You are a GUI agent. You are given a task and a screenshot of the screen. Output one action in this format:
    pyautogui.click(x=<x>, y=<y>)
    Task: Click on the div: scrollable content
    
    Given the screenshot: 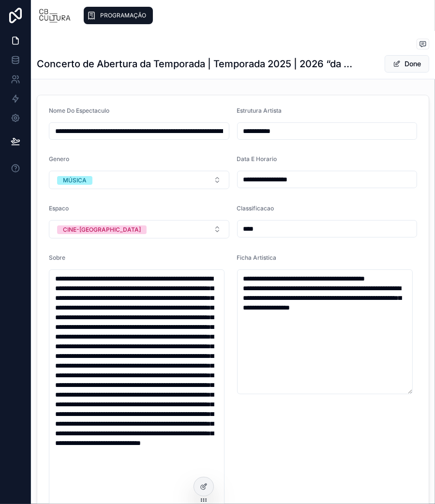 What is the action you would take?
    pyautogui.click(x=253, y=16)
    